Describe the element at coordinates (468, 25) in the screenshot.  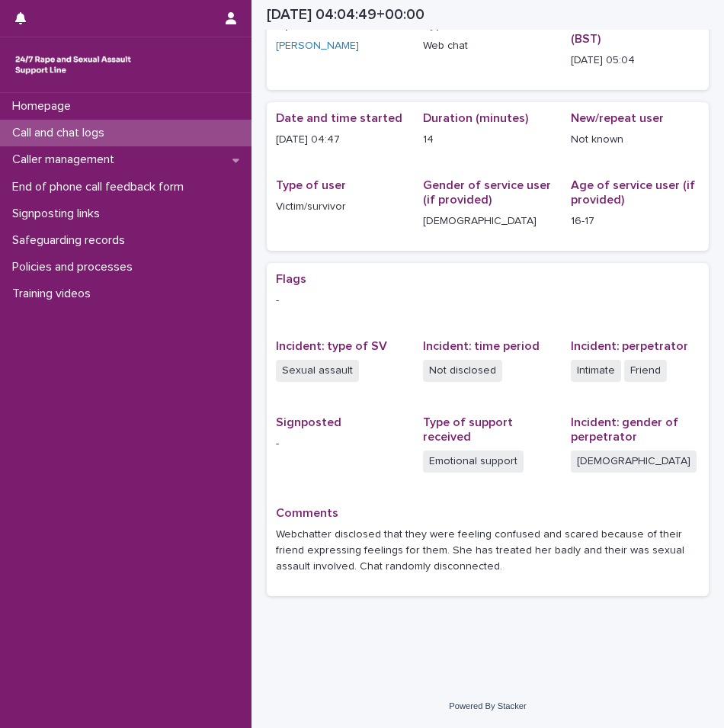
I see `span: Type of contact` at that location.